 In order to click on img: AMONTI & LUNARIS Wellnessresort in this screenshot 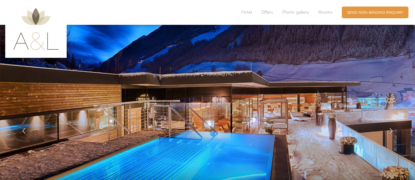, I will do `click(36, 29)`.